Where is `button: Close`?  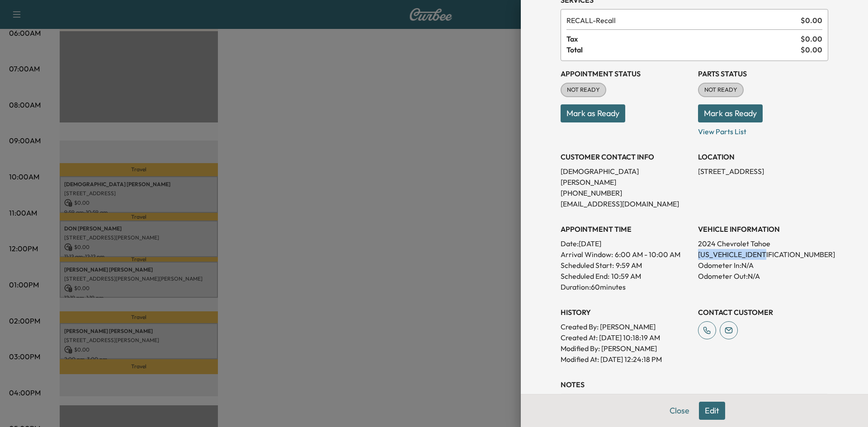
button: Close is located at coordinates (679, 411).